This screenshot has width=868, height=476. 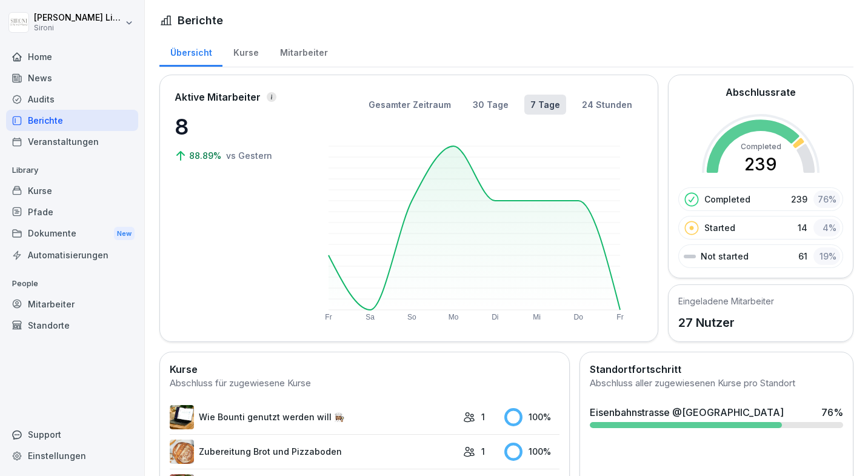 What do you see at coordinates (72, 434) in the screenshot?
I see `div: Support` at bounding box center [72, 434].